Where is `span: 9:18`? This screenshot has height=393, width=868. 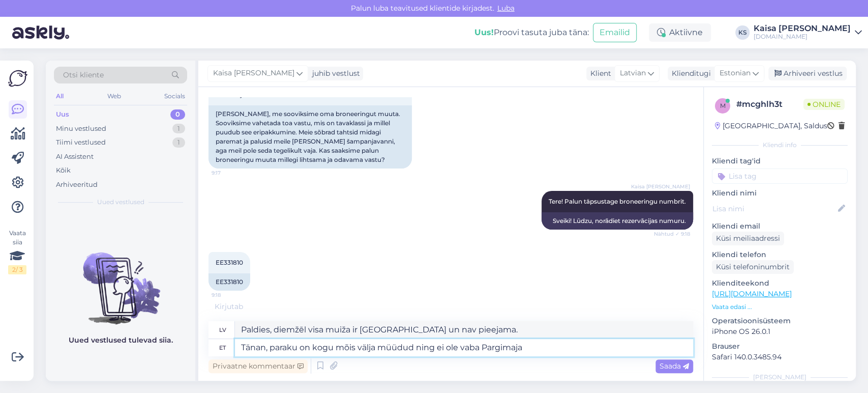 span: 9:18 is located at coordinates (230, 295).